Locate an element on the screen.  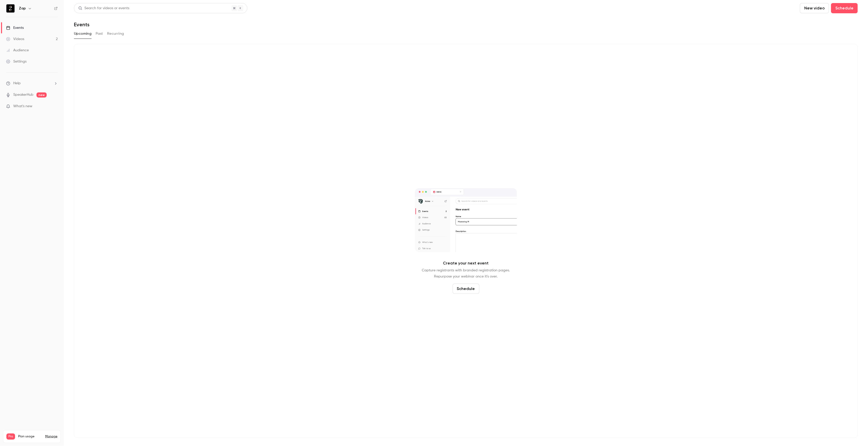
a: SpeakerHub is located at coordinates (23, 95).